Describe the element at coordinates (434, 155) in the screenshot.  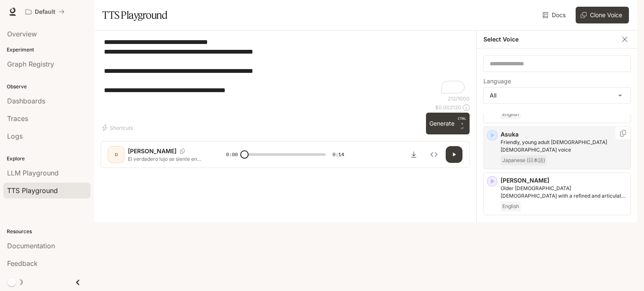
I see `button: Inspect` at that location.